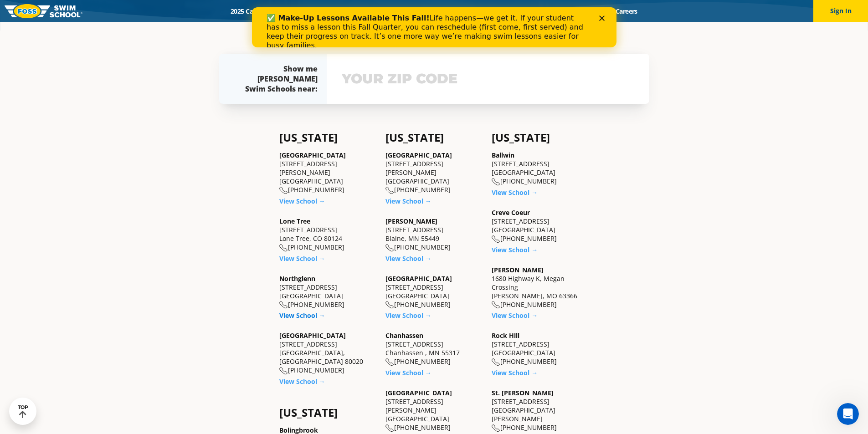 This screenshot has height=434, width=868. I want to click on a: Northglenn, so click(297, 278).